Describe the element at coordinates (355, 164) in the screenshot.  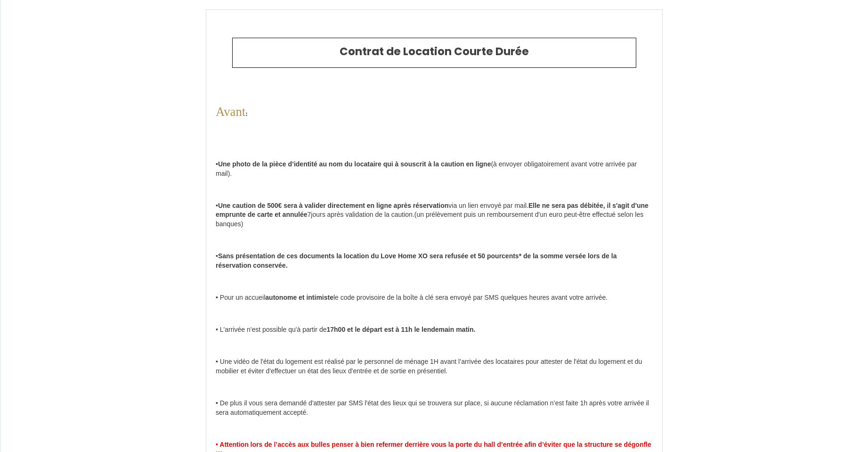
I see `strong: Une photo de la pièce d’identité au nom du locataire qui à souscrit à la caution en ligne` at that location.